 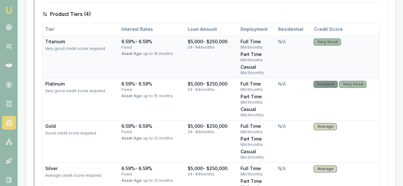 I want to click on div: Platinum, so click(x=81, y=84).